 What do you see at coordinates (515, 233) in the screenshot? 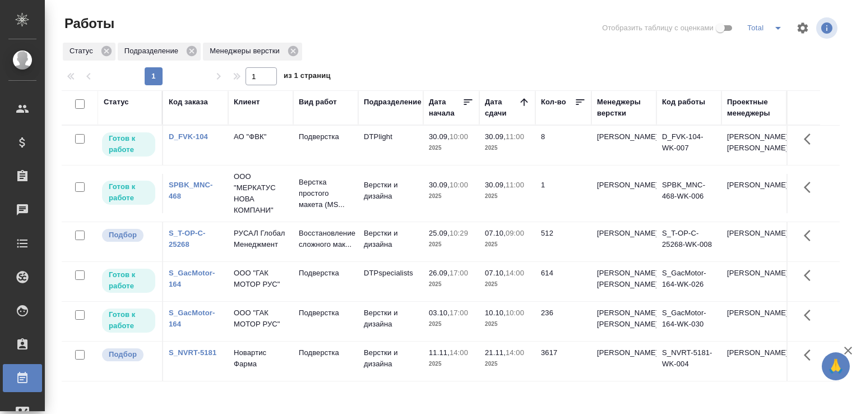
I see `p: 09:00` at bounding box center [515, 233].